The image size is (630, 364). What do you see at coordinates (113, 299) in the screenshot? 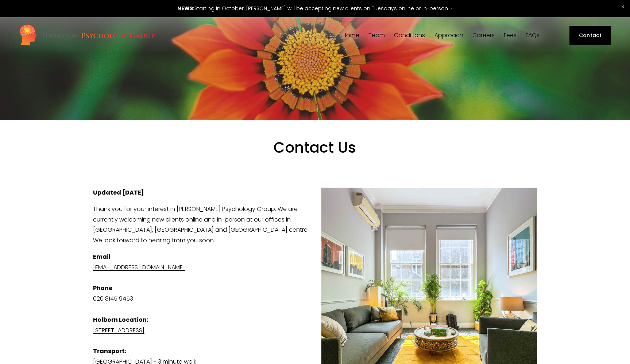
I see `a: 020 8145 9453` at bounding box center [113, 299].